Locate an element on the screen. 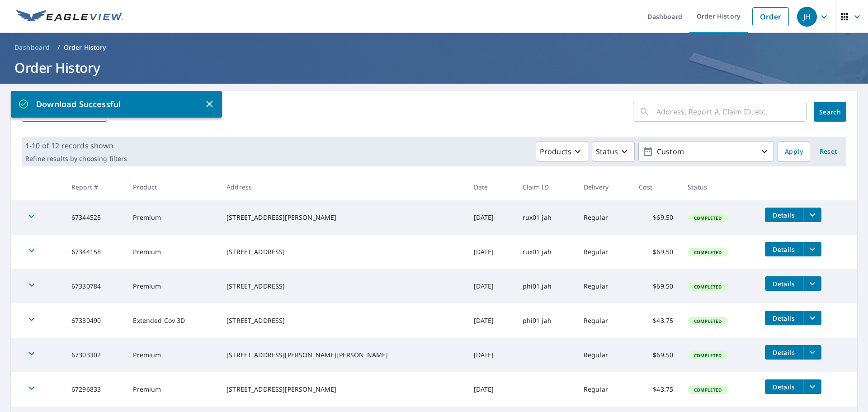 Image resolution: width=868 pixels, height=412 pixels. button: Custom is located at coordinates (707, 151).